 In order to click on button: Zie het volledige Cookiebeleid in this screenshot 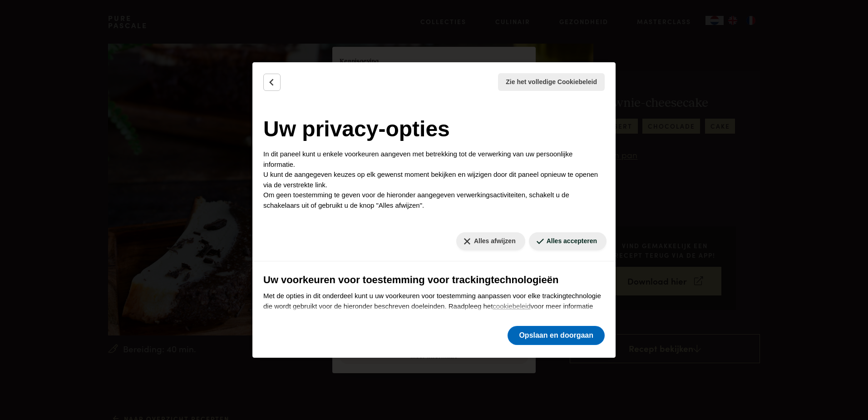, I will do `click(552, 82)`.